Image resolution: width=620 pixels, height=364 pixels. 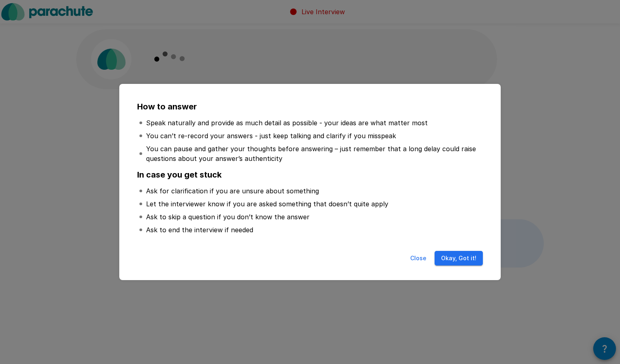 I want to click on p: You can’t re-record your answers - just keep talking and clarify if you misspeak, so click(x=271, y=136).